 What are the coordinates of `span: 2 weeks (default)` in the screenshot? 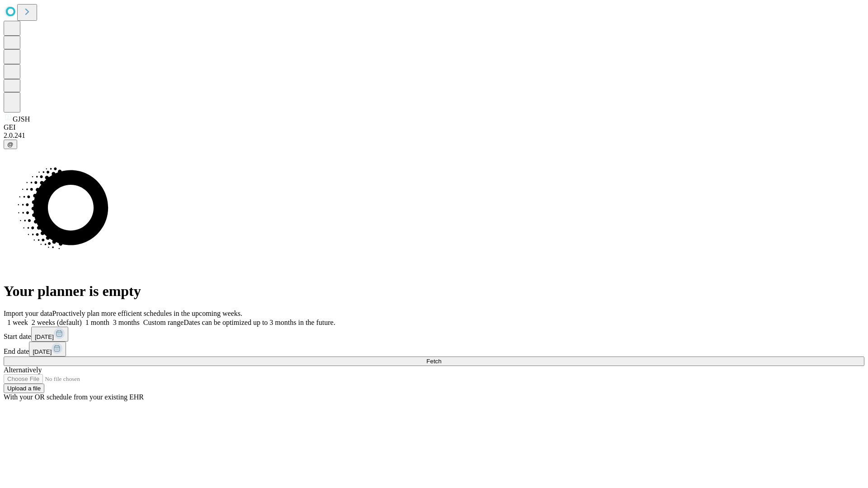 It's located at (56, 322).